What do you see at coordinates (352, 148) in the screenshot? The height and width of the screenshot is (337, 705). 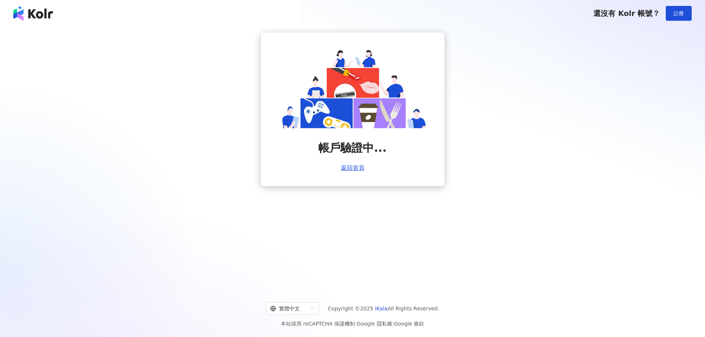 I see `span: 帳戶驗證中...` at bounding box center [352, 148].